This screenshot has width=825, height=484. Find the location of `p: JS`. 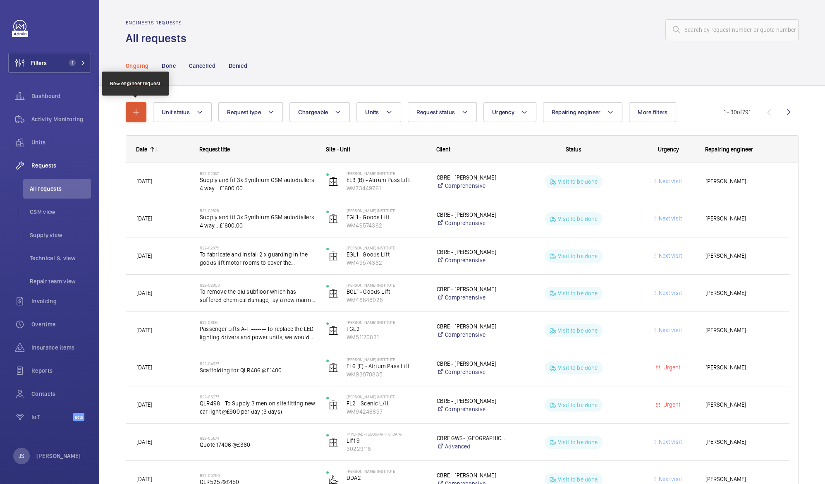

p: JS is located at coordinates (21, 456).